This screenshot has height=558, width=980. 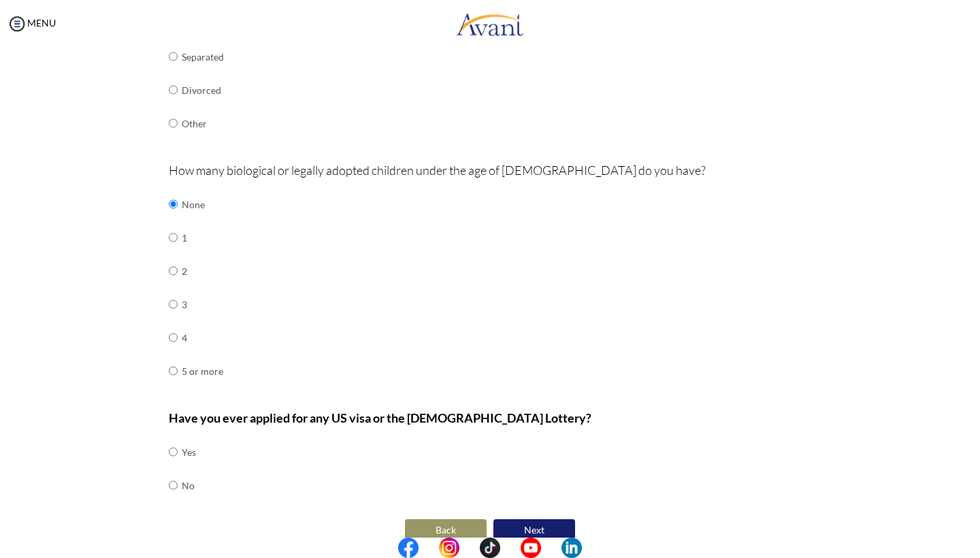 What do you see at coordinates (572, 548) in the screenshot?
I see `img: li.png` at bounding box center [572, 548].